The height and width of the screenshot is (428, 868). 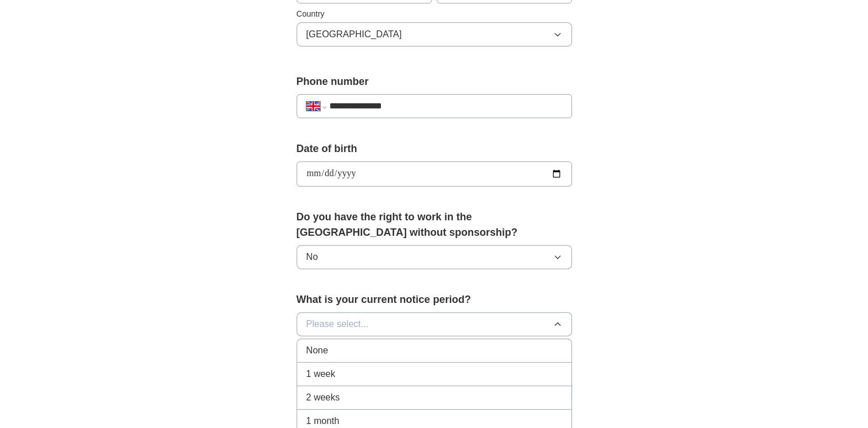 What do you see at coordinates (323, 421) in the screenshot?
I see `span: 1 month` at bounding box center [323, 421].